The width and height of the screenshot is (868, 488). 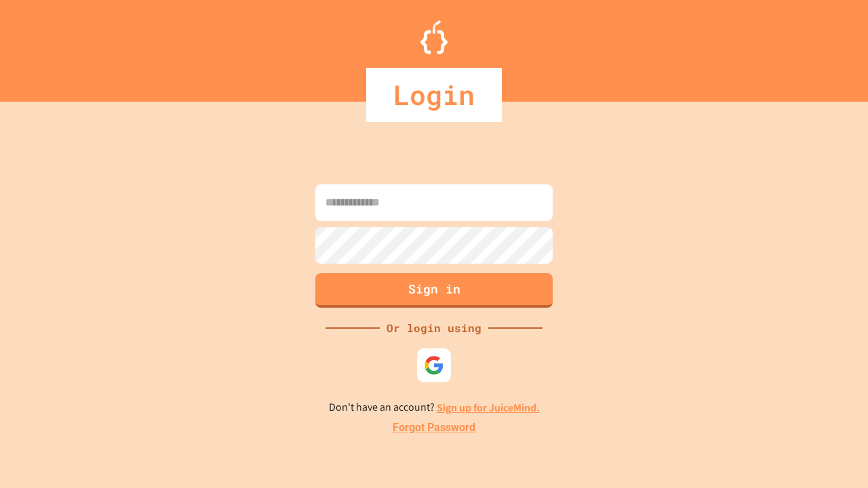 I want to click on img: Logo.svg, so click(x=434, y=37).